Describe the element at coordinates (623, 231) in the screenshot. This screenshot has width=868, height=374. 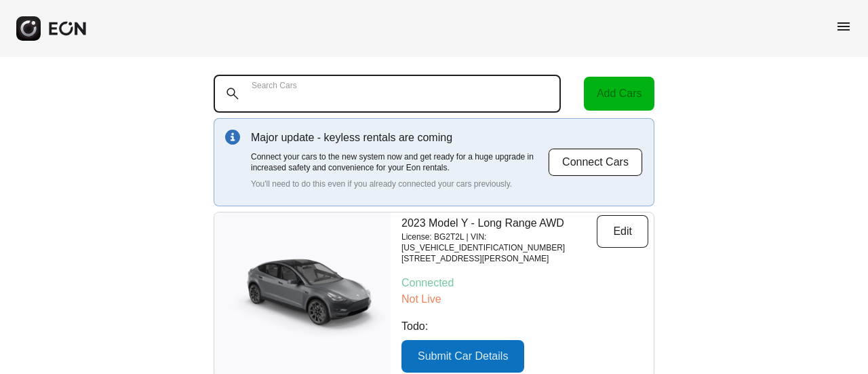
I see `button: Edit` at that location.